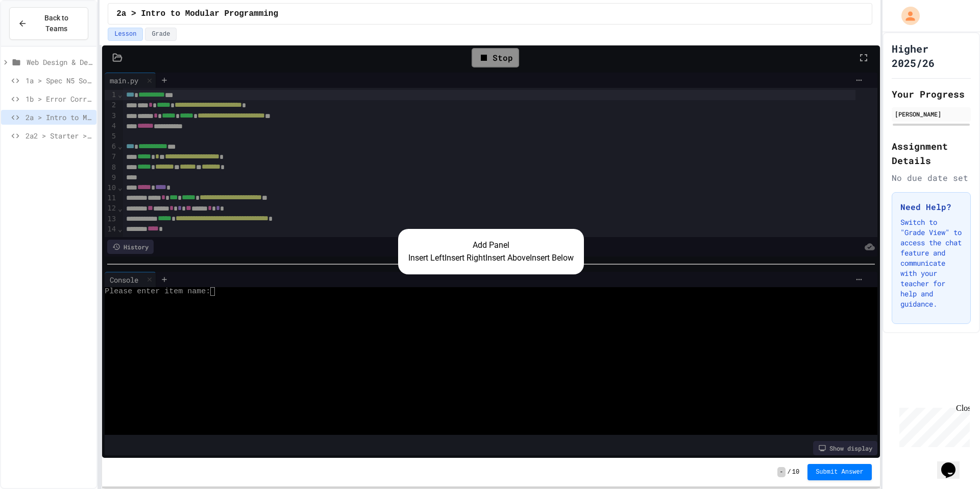 Image resolution: width=980 pixels, height=489 pixels. What do you see at coordinates (931, 207) in the screenshot?
I see `h3: Need Help?` at bounding box center [931, 207].